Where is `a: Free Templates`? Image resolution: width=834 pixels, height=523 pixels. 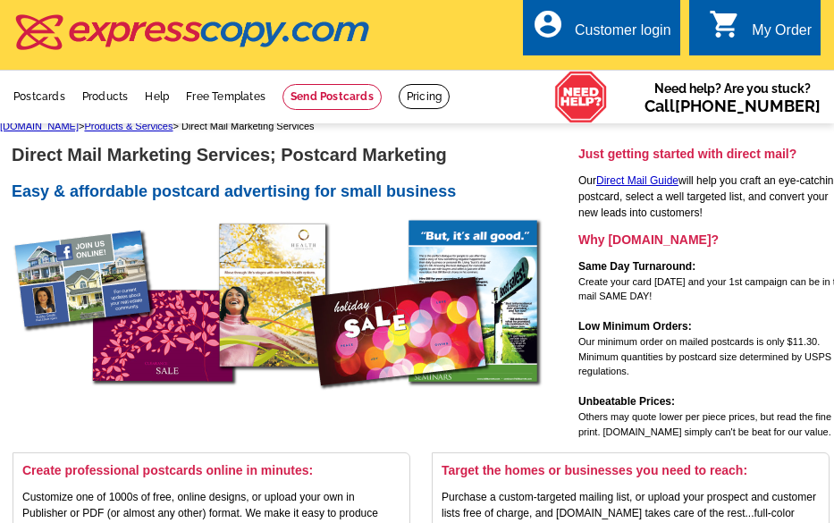
a: Free Templates is located at coordinates (225, 97).